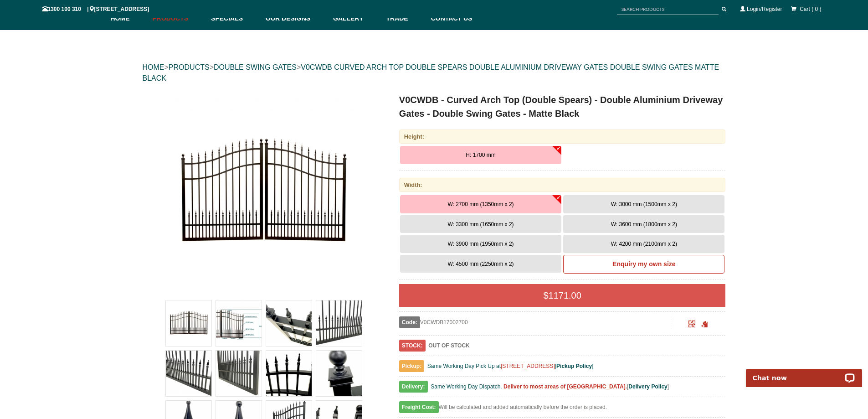  What do you see at coordinates (644, 244) in the screenshot?
I see `span: W: 4200 mm (2100mm x 2)` at bounding box center [644, 244].